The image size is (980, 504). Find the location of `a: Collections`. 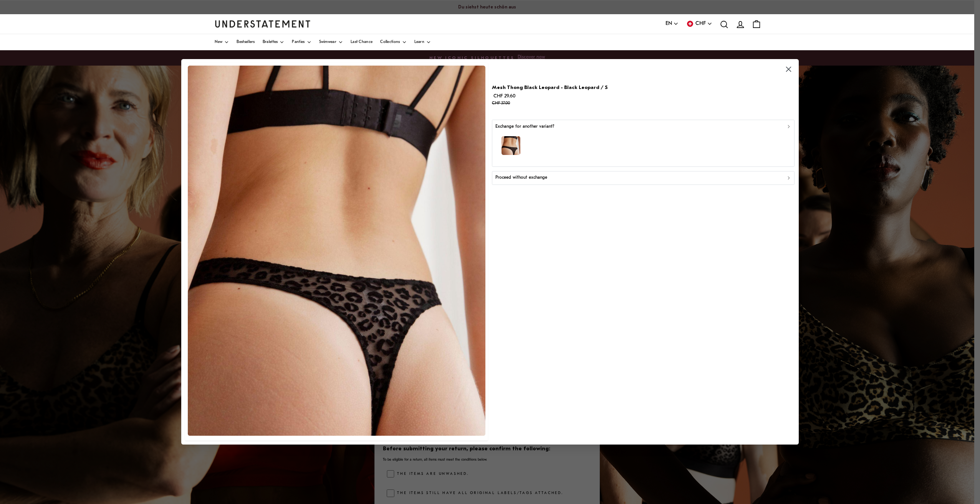

a: Collections is located at coordinates (393, 43).